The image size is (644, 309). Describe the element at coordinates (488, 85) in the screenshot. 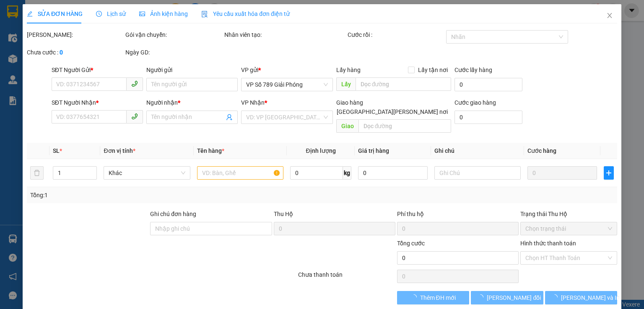

I see `input: Cước lấy hàng` at that location.